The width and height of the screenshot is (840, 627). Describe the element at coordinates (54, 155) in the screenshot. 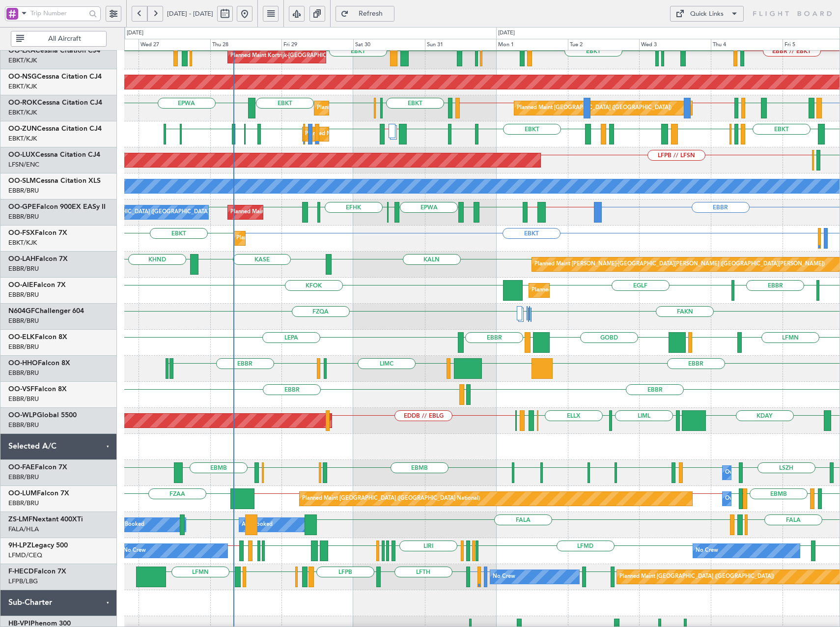

I see `a: OO-LUXCessna Citation CJ4` at that location.